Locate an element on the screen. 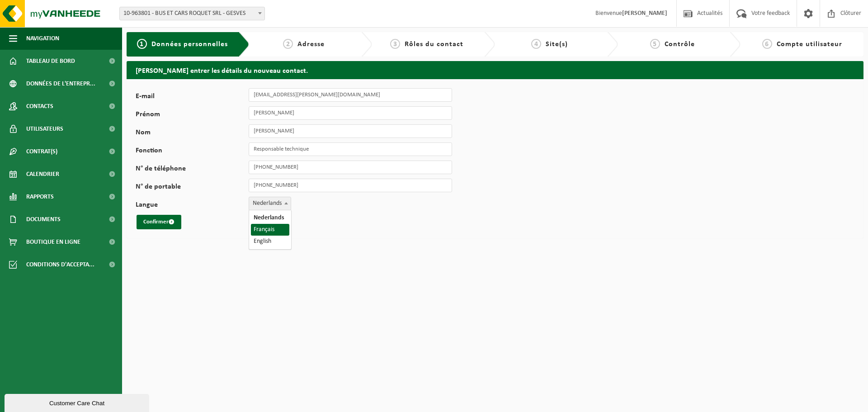 Image resolution: width=868 pixels, height=412 pixels. span: Boutique en ligne is located at coordinates (54, 242).